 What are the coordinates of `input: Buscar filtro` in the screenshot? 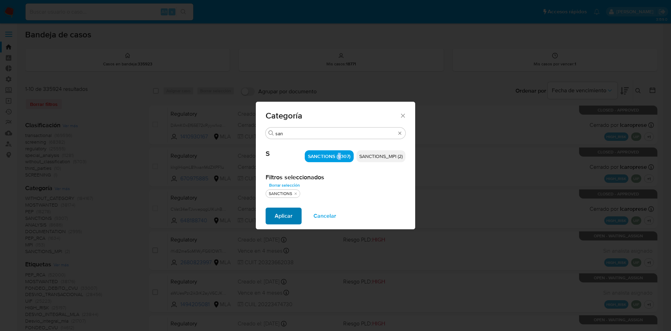 It's located at (335, 133).